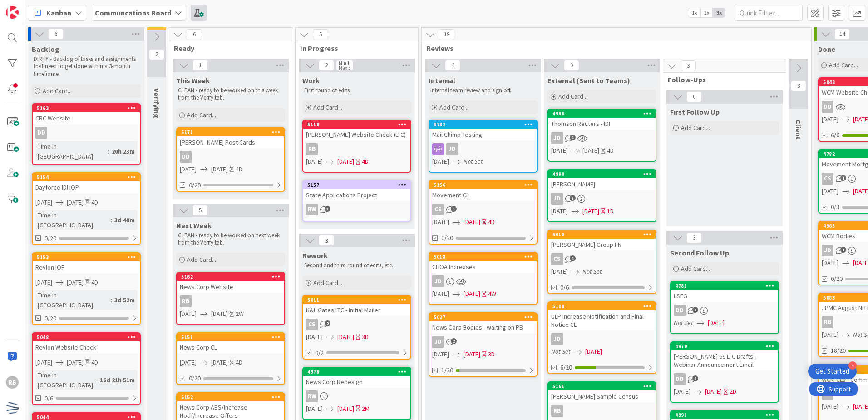 Image resolution: width=868 pixels, height=420 pixels. I want to click on div: 5011, so click(357, 300).